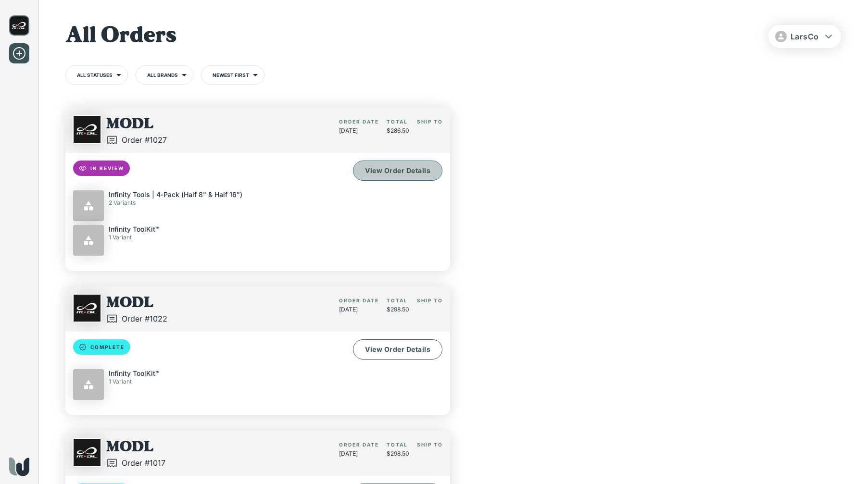 The height and width of the screenshot is (484, 868). What do you see at coordinates (231, 74) in the screenshot?
I see `p: Newest First` at bounding box center [231, 74].